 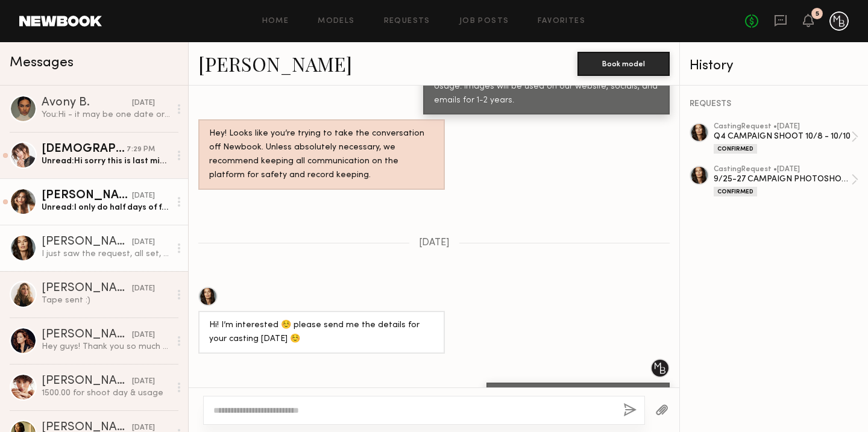 What do you see at coordinates (336, 21) in the screenshot?
I see `a: Models` at bounding box center [336, 21].